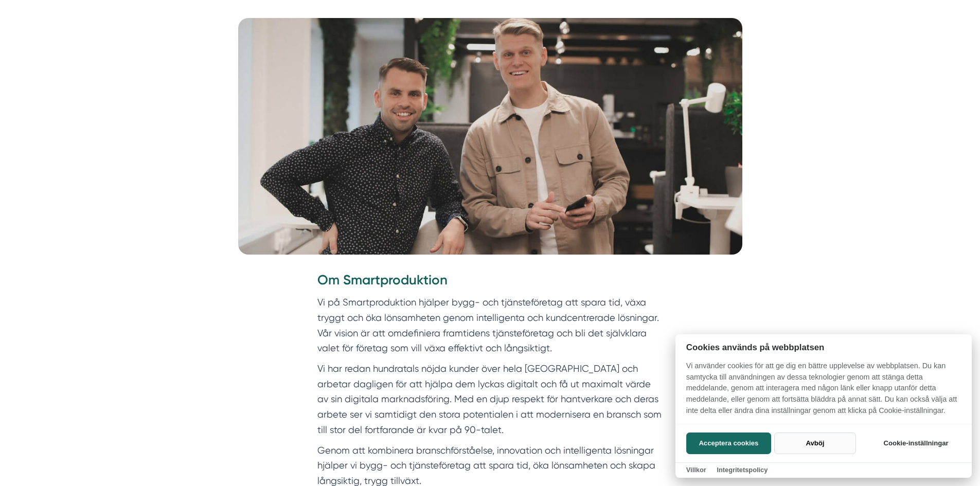  Describe the element at coordinates (742, 469) in the screenshot. I see `a: Integritetspolicy` at that location.